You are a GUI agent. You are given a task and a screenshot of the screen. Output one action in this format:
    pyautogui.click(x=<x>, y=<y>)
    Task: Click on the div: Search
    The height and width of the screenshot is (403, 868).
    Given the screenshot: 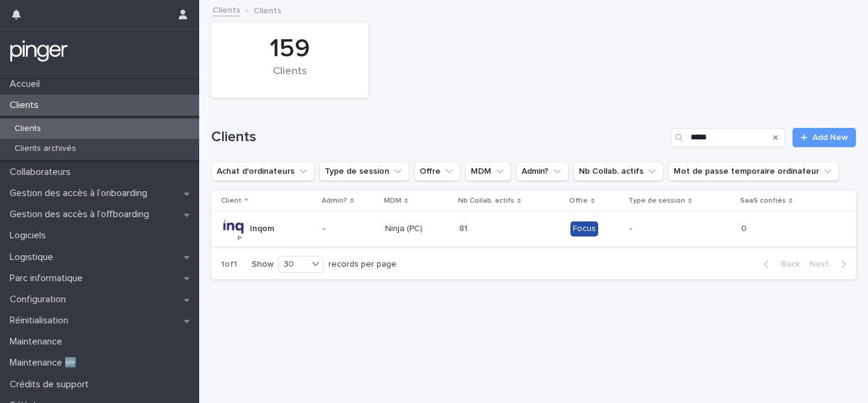 What is the action you would take?
    pyautogui.click(x=728, y=138)
    